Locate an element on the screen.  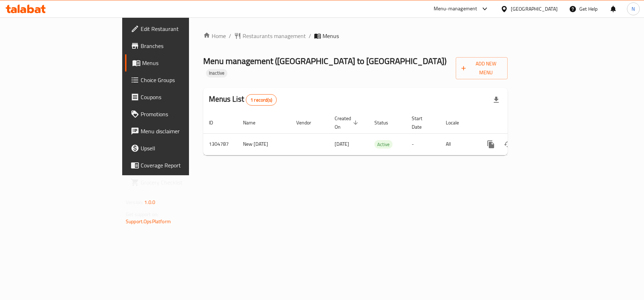
td: All is located at coordinates (458, 144).